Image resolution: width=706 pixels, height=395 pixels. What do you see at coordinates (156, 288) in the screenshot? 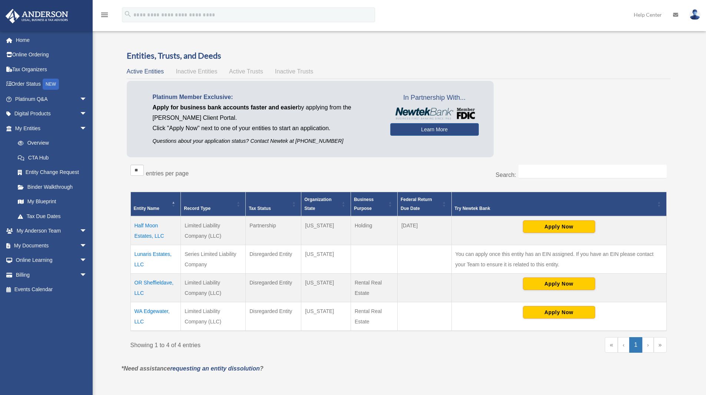
I see `td: OR Sheffieldave, LLC` at bounding box center [156, 288].